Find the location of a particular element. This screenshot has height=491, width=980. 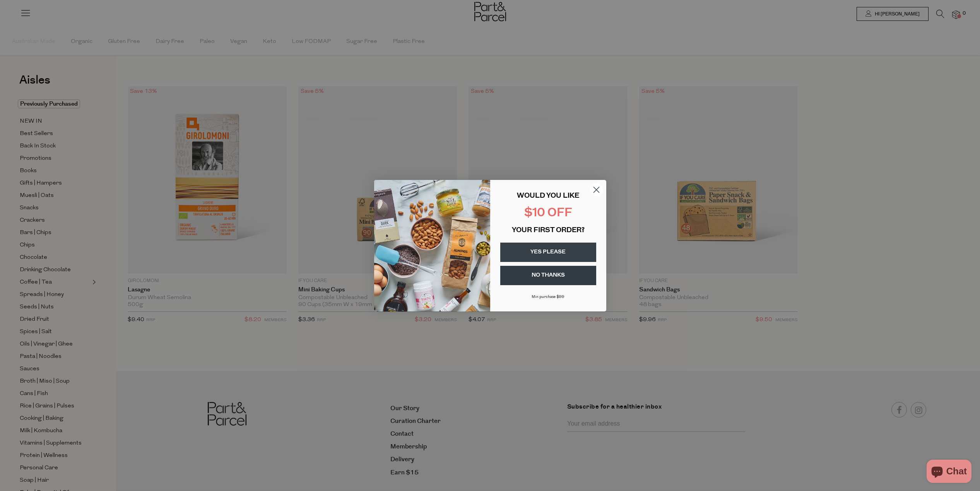

button: Close dialog is located at coordinates (596, 189).